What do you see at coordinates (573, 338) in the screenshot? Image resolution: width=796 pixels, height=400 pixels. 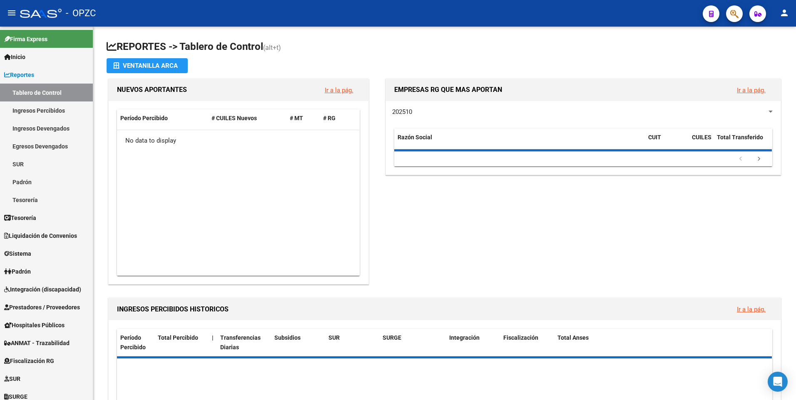 I see `span: Total Anses` at bounding box center [573, 338].